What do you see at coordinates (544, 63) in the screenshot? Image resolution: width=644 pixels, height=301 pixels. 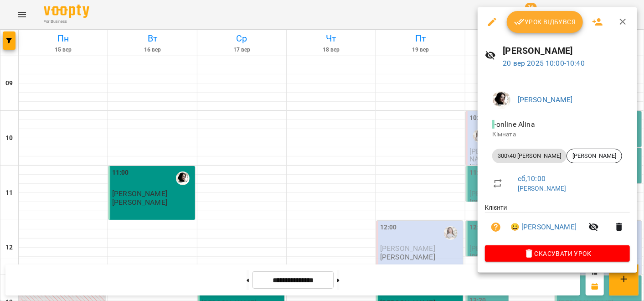 I see `a: 20 вер 2025 10:00-10:40` at bounding box center [544, 63].